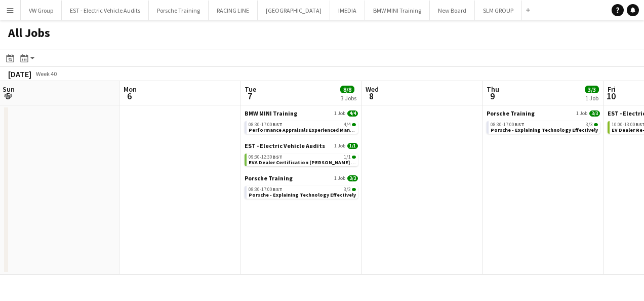 The height and width of the screenshot is (301, 644). What do you see at coordinates (452, 10) in the screenshot?
I see `button: New Board` at bounding box center [452, 10].